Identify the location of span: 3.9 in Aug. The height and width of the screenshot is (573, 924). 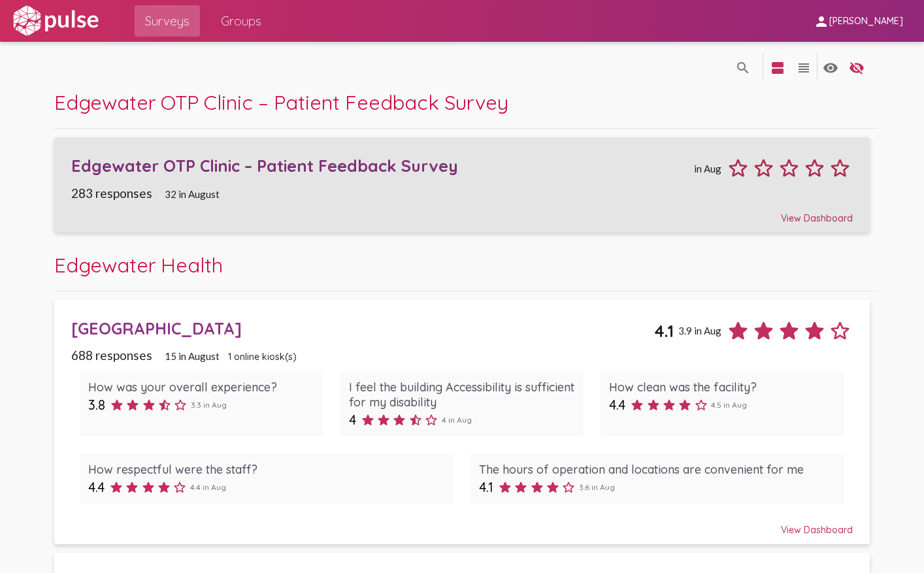
(700, 331).